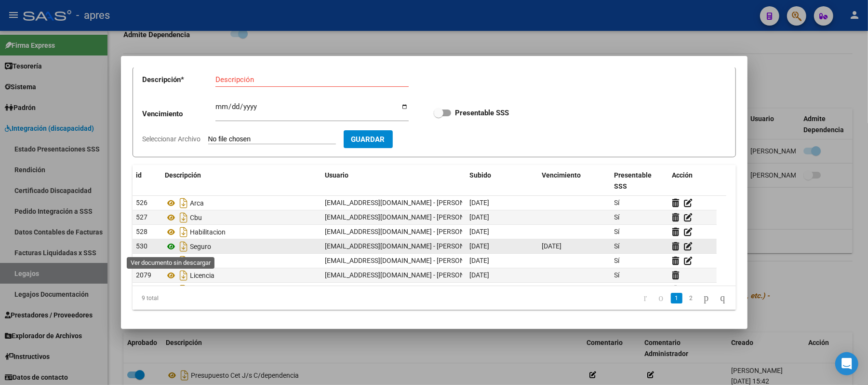  I want to click on span: Presentable SSS, so click(634, 181).